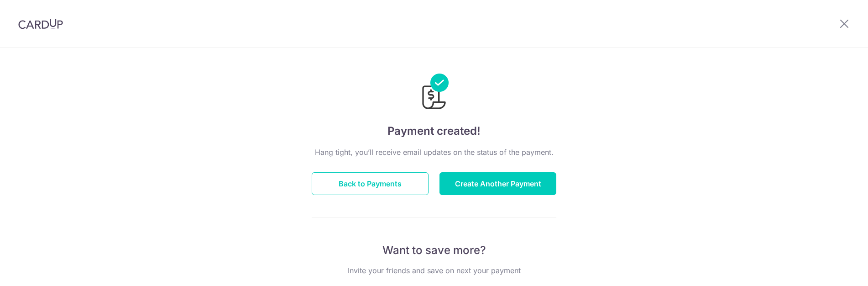 The width and height of the screenshot is (868, 286). What do you see at coordinates (434, 93) in the screenshot?
I see `img: Payments` at bounding box center [434, 93].